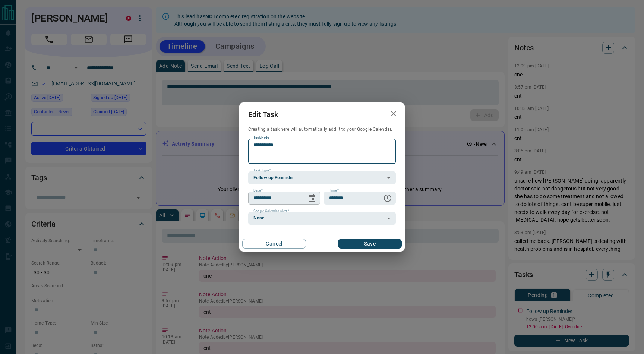 The image size is (644, 354). I want to click on div: Follow up Reminder, so click(322, 178).